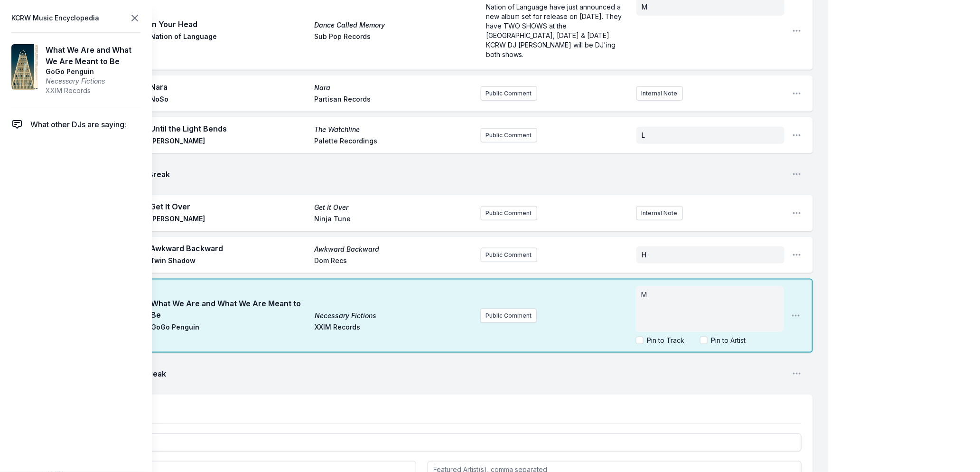 The image size is (980, 472). Describe the element at coordinates (55, 18) in the screenshot. I see `span: KCRW Music Encyclopedia` at that location.